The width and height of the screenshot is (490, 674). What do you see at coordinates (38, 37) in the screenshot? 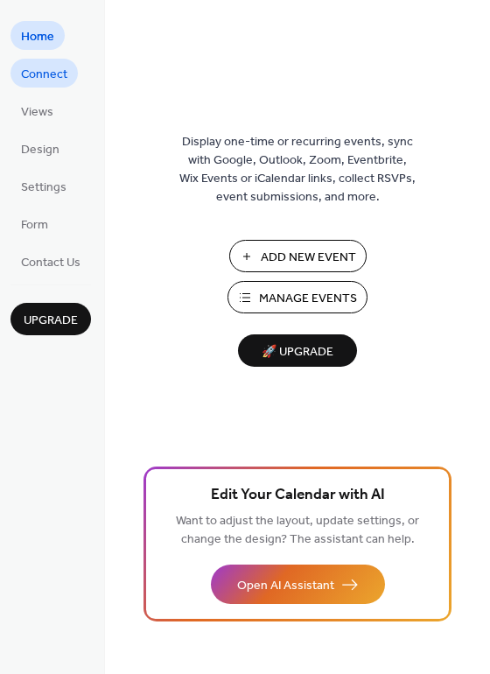
I see `span: Home` at bounding box center [38, 37].